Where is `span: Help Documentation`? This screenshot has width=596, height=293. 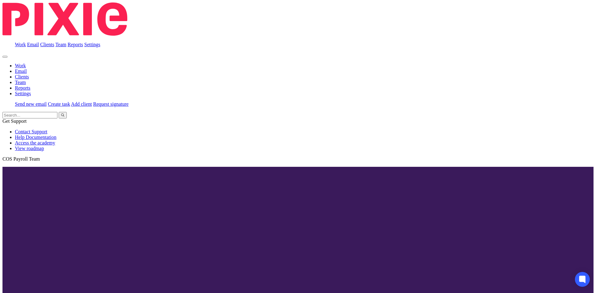
span: Help Documentation is located at coordinates (36, 137).